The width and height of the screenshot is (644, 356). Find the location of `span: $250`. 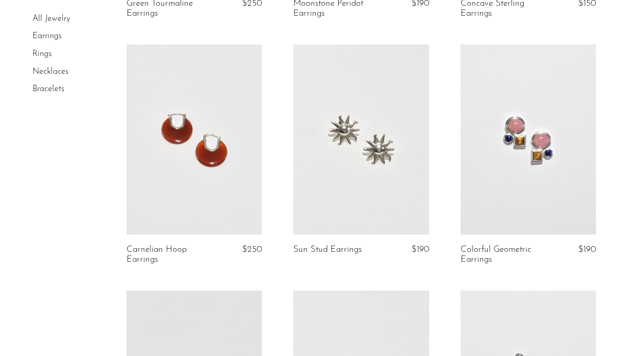

span: $250 is located at coordinates (252, 249).